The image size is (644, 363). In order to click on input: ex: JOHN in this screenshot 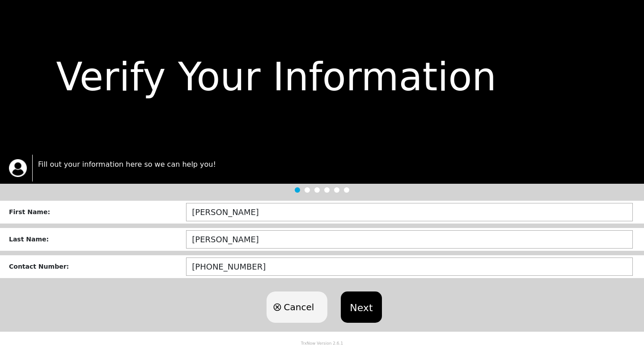, I will do `click(409, 212)`.